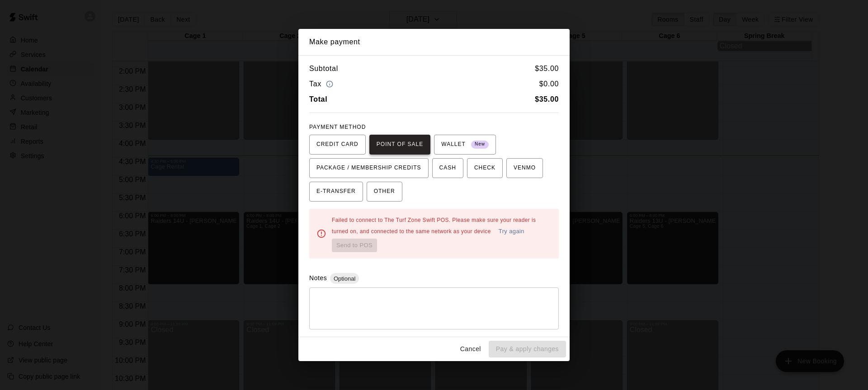 Image resolution: width=868 pixels, height=390 pixels. What do you see at coordinates (480, 144) in the screenshot?
I see `span: New` at bounding box center [480, 144].